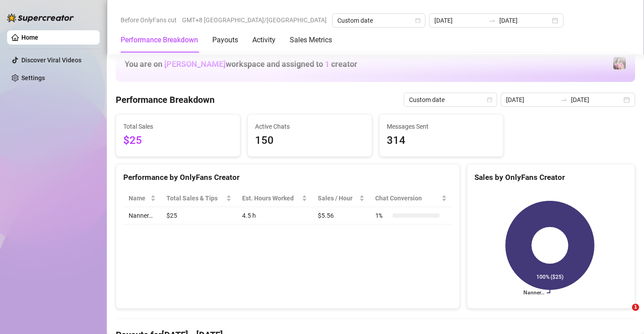 The image size is (644, 334). What do you see at coordinates (275, 215) in the screenshot?
I see `td: 4.5 h` at bounding box center [275, 215].